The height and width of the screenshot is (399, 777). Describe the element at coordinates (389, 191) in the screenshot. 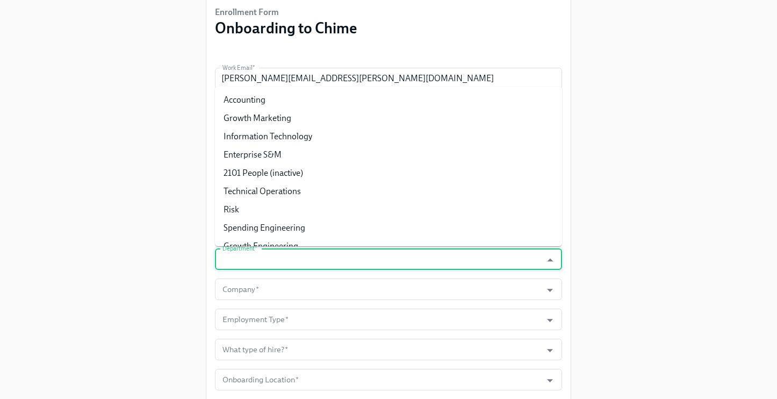

I see `li: Technical Operations` at that location.